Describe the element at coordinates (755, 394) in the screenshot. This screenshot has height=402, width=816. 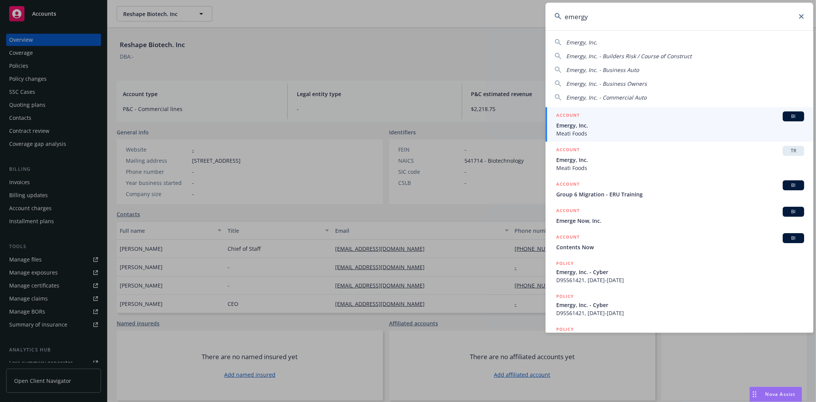
I see `div: Drag to move` at that location.